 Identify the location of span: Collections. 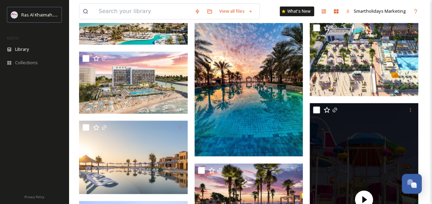
(26, 63).